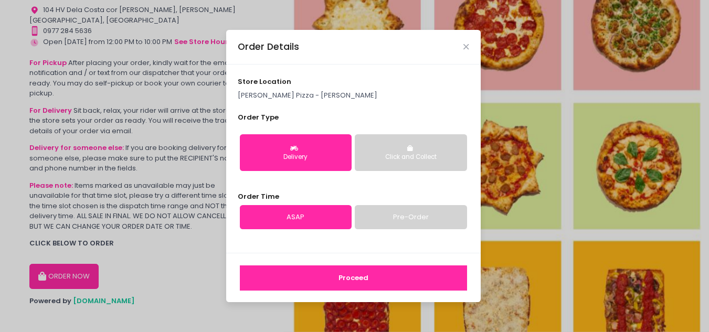 The height and width of the screenshot is (332, 709). What do you see at coordinates (466, 47) in the screenshot?
I see `button: Close` at bounding box center [466, 47].